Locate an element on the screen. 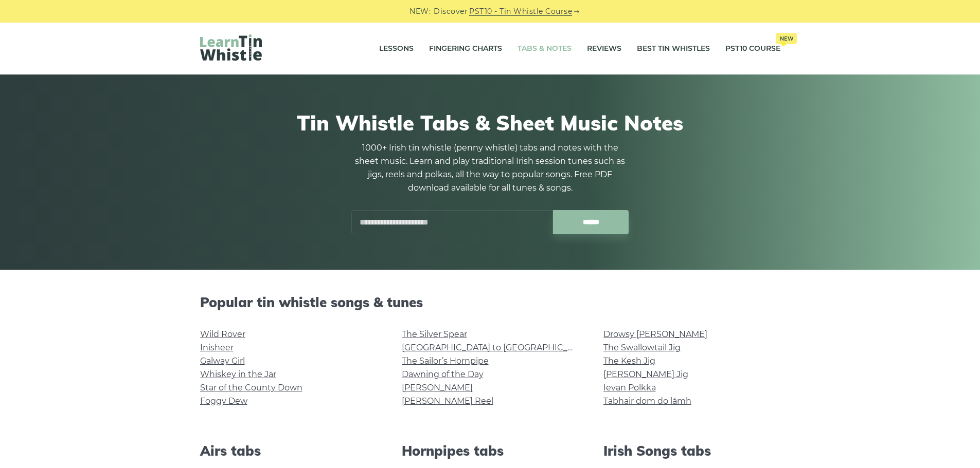 This screenshot has height=468, width=980. a: Best Tin Whistles is located at coordinates (673, 49).